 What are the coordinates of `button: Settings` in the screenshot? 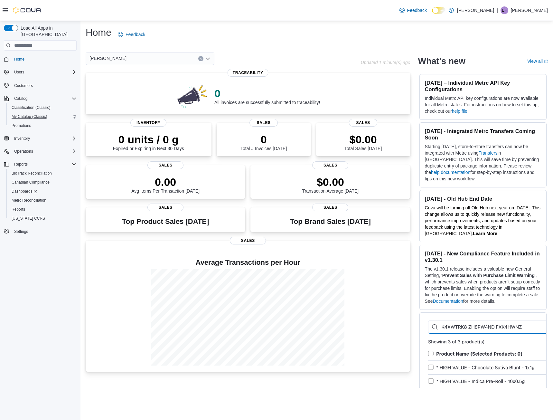 It's located at (40, 231).